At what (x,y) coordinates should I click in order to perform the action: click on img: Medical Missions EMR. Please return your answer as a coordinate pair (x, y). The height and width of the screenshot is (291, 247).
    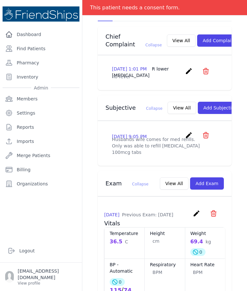
    Looking at the image, I should click on (41, 14).